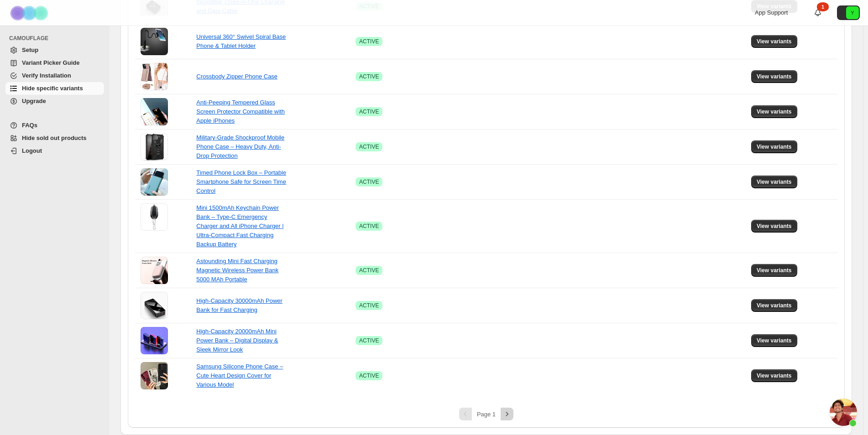 The width and height of the screenshot is (868, 435). What do you see at coordinates (55, 101) in the screenshot?
I see `a: Upgrade` at bounding box center [55, 101].